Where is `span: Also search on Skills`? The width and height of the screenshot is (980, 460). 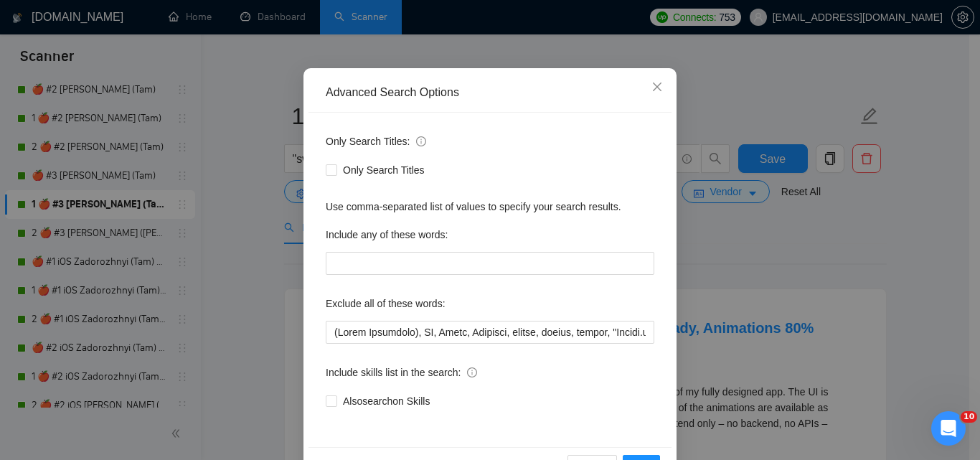 span: Also search on Skills is located at coordinates (386, 402).